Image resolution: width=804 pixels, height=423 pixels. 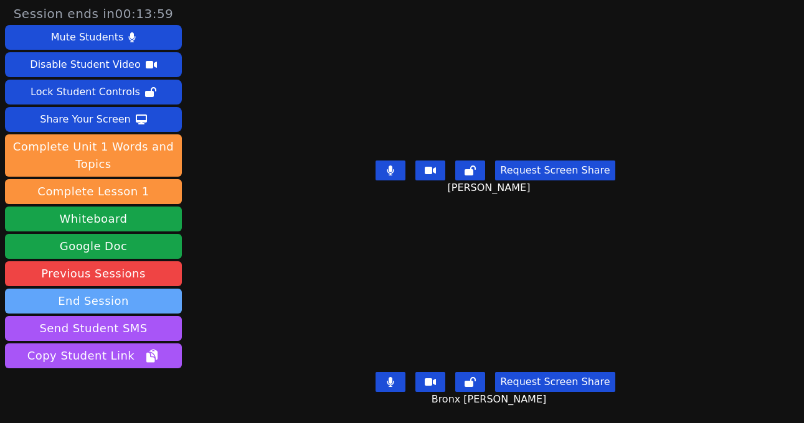 I want to click on a: Google Doc, so click(x=93, y=246).